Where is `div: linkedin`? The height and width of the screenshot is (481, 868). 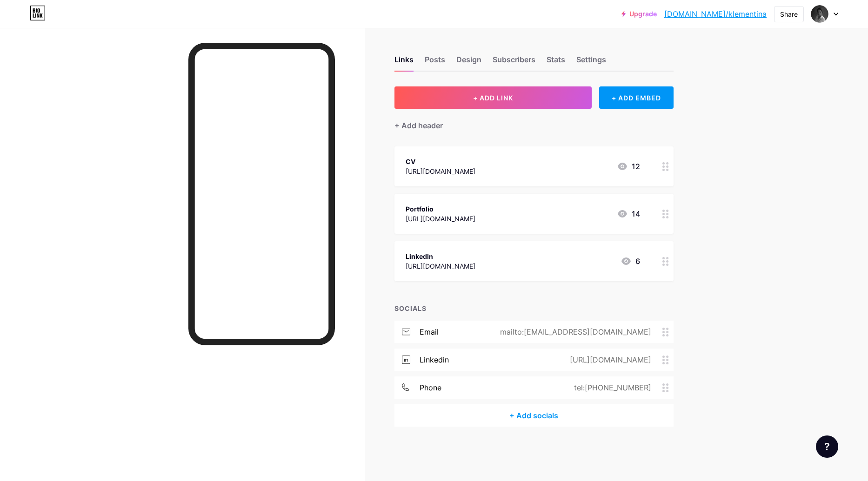 div: linkedin is located at coordinates (434, 360).